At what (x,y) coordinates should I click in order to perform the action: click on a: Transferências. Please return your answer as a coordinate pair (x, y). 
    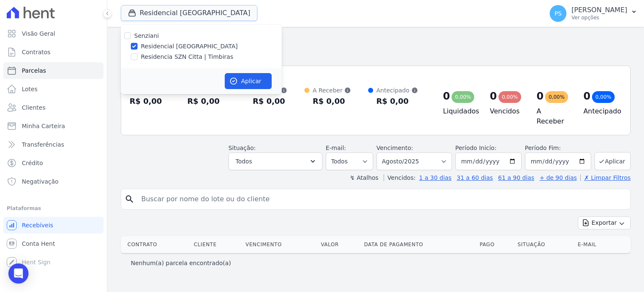
    Looking at the image, I should click on (53, 144).